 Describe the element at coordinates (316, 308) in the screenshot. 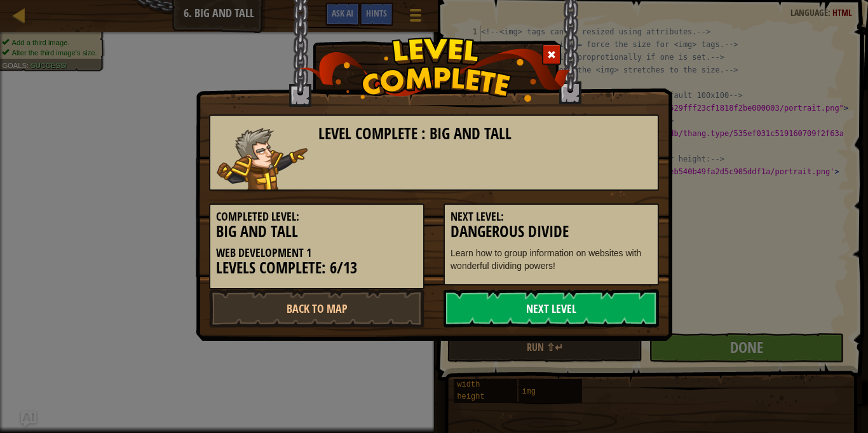

I see `a: Back to Map` at that location.